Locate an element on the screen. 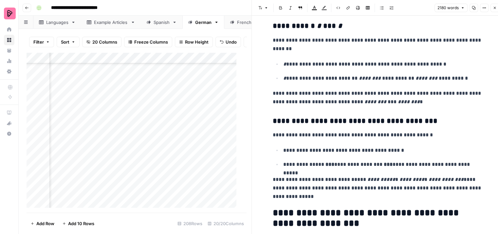 The height and width of the screenshot is (234, 498). a: Home is located at coordinates (9, 29).